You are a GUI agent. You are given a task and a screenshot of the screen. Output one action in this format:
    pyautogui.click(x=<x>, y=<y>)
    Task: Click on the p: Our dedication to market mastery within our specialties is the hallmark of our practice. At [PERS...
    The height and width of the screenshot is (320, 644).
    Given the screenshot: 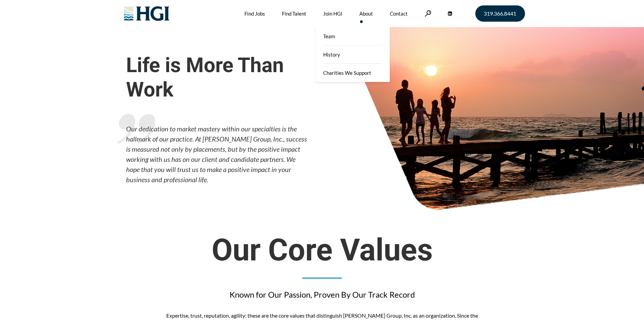 What is the action you would take?
    pyautogui.click(x=217, y=154)
    